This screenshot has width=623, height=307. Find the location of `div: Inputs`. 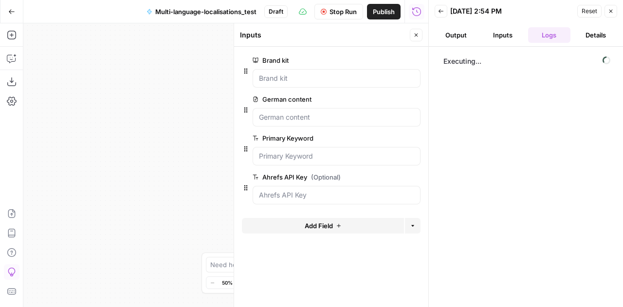

div: Inputs is located at coordinates (323, 35).